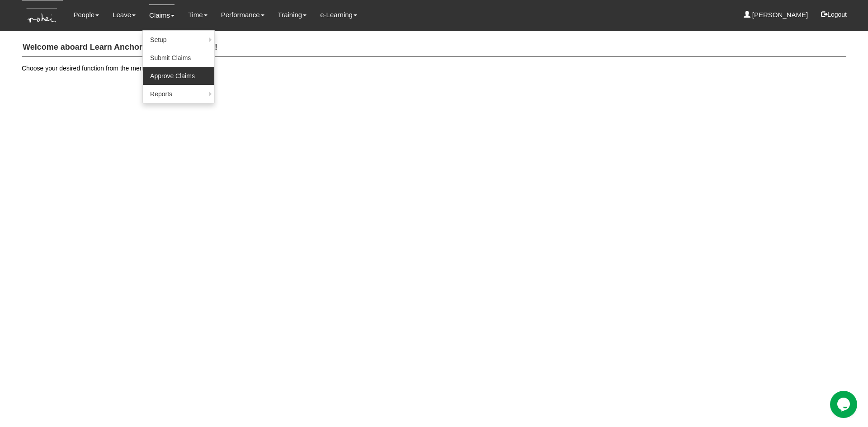 This screenshot has height=427, width=868. Describe the element at coordinates (162, 15) in the screenshot. I see `a: Claims` at that location.